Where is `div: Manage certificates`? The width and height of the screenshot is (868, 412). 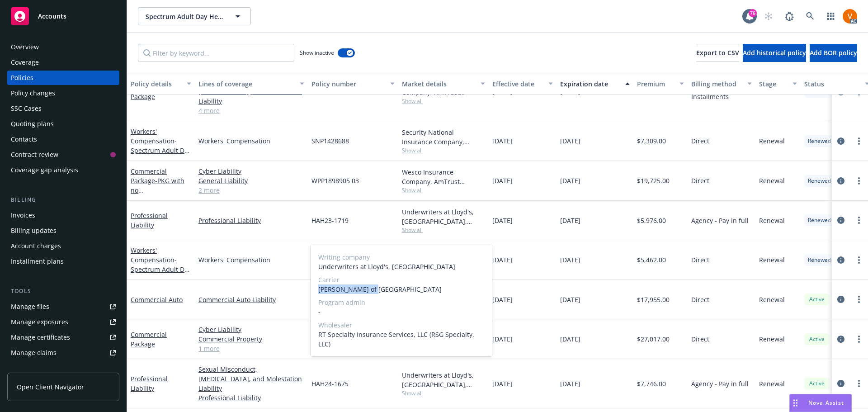 div: Manage certificates is located at coordinates (40, 338).